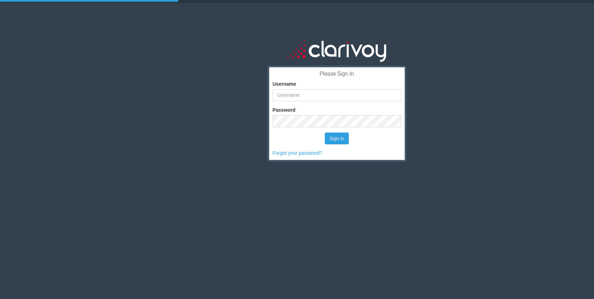 This screenshot has width=594, height=299. What do you see at coordinates (284, 110) in the screenshot?
I see `label: Password` at bounding box center [284, 110].